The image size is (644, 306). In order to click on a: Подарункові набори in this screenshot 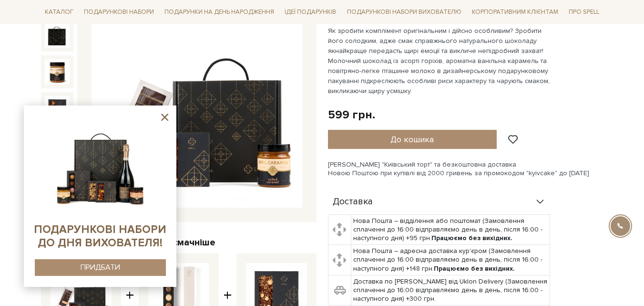, I will do `click(119, 12)`.